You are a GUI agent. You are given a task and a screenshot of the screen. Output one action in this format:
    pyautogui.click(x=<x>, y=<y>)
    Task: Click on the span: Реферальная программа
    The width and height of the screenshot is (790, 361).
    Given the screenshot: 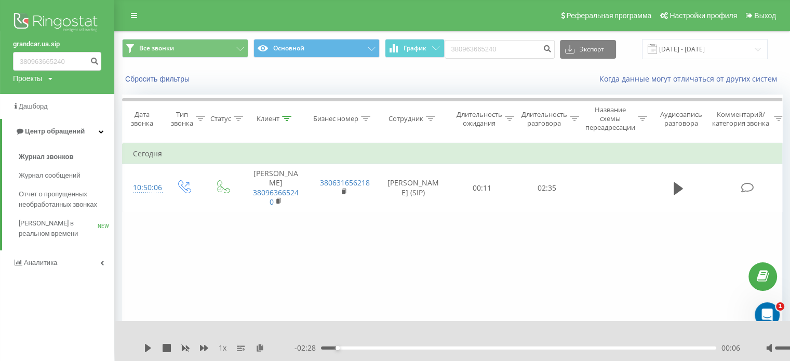 What is the action you would take?
    pyautogui.click(x=609, y=16)
    